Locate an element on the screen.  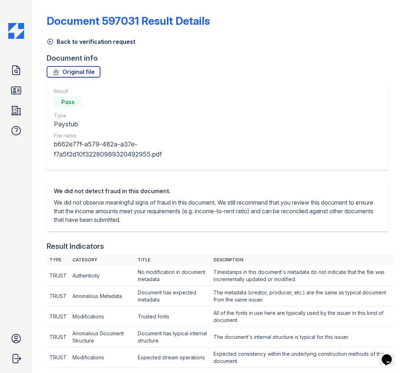
div: Result Indicators is located at coordinates (75, 246).